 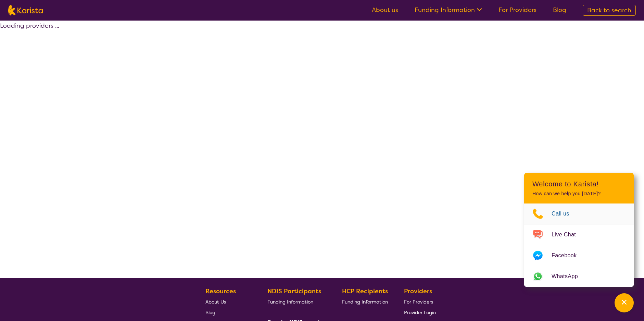 I want to click on span: Back to search, so click(x=609, y=10).